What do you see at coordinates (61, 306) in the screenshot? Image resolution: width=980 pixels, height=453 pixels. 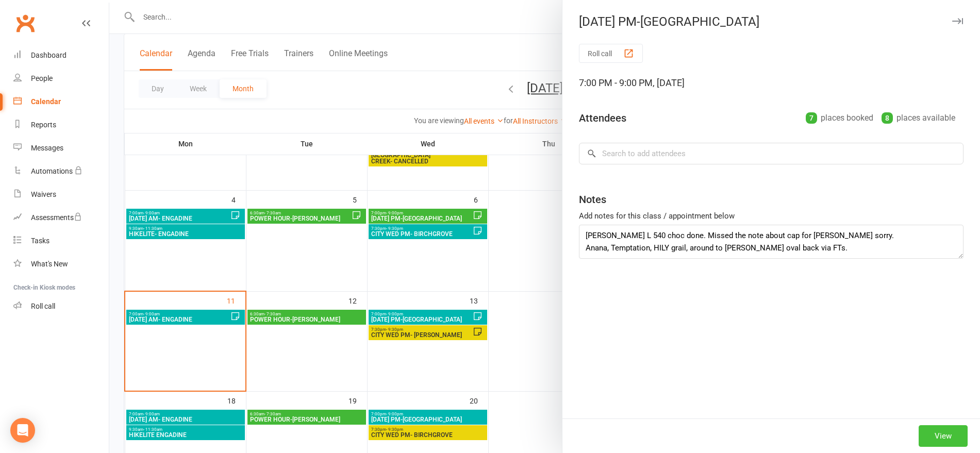 I see `a: Roll call` at bounding box center [61, 306].